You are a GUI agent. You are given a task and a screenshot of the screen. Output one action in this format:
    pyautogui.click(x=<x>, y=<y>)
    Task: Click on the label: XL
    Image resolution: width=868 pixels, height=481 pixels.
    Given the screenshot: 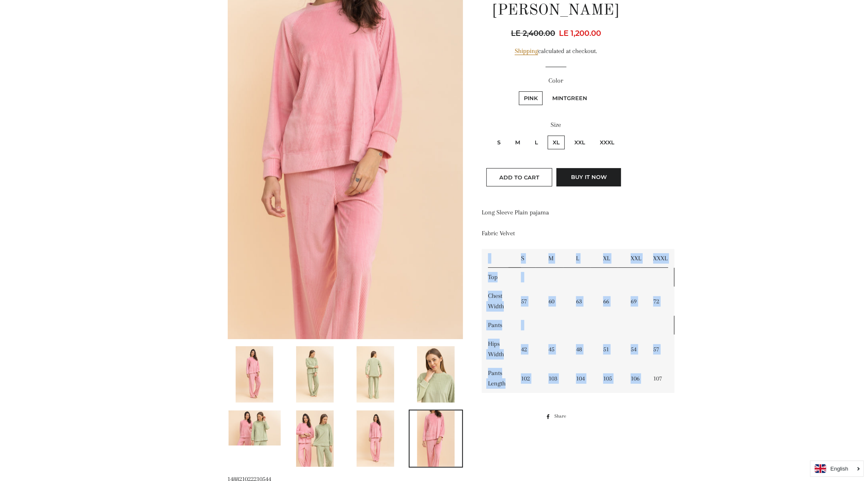 What is the action you would take?
    pyautogui.click(x=556, y=142)
    